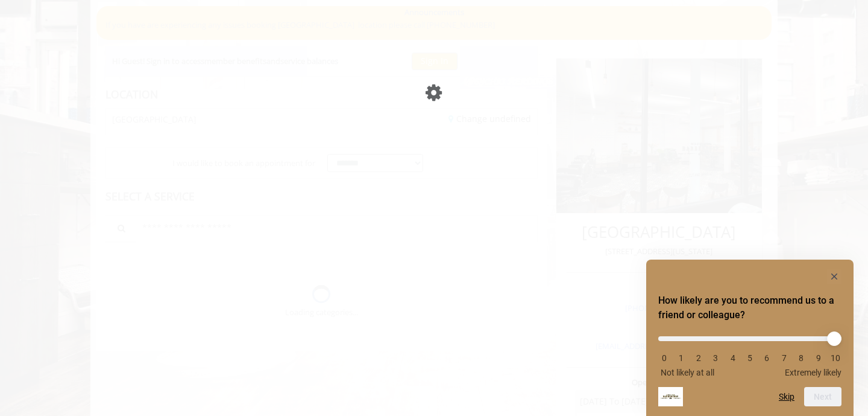  What do you see at coordinates (750, 357) in the screenshot?
I see `li: 5` at bounding box center [750, 357].